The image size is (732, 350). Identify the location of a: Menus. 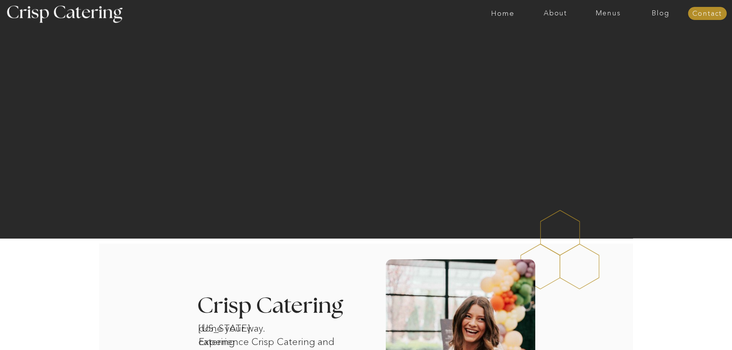
(608, 13).